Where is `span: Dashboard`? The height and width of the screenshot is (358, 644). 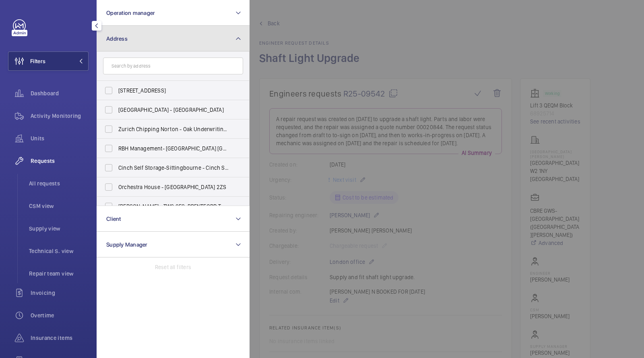 span: Dashboard is located at coordinates (59, 93).